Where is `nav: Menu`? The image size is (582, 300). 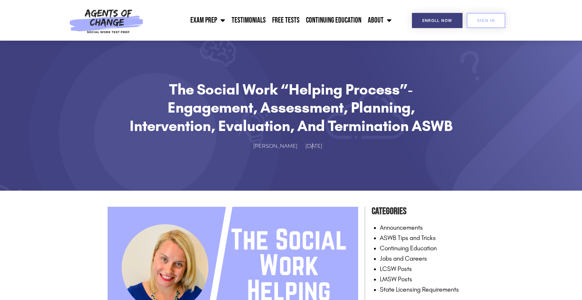
nav: Menu is located at coordinates (271, 20).